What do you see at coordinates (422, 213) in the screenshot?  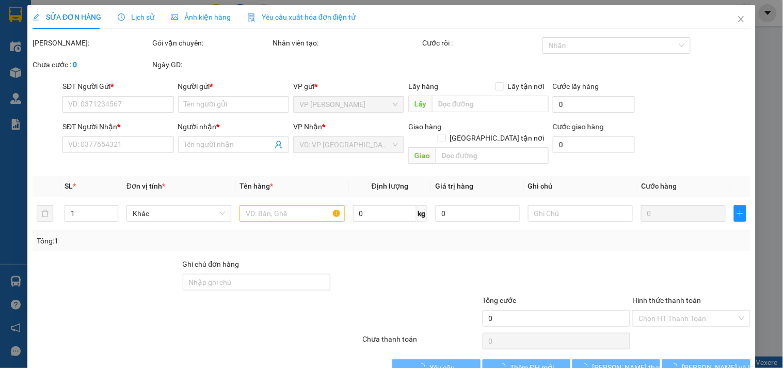 I see `span: kg` at bounding box center [422, 213].